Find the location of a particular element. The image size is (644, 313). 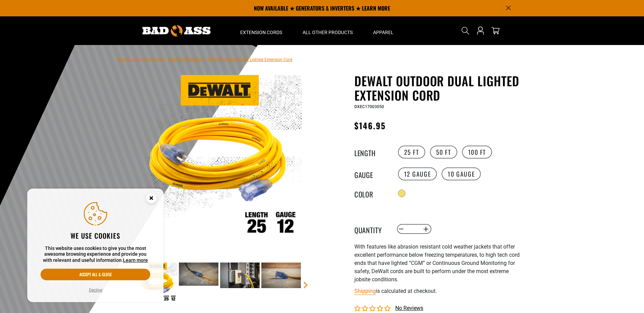

div: is calculated at checkout. is located at coordinates (438, 291).